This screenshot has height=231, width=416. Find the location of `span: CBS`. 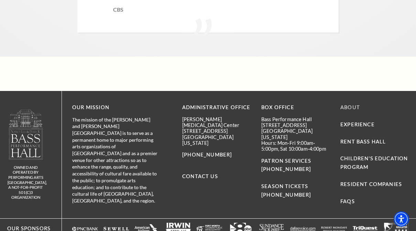

span: CBS is located at coordinates (118, 9).